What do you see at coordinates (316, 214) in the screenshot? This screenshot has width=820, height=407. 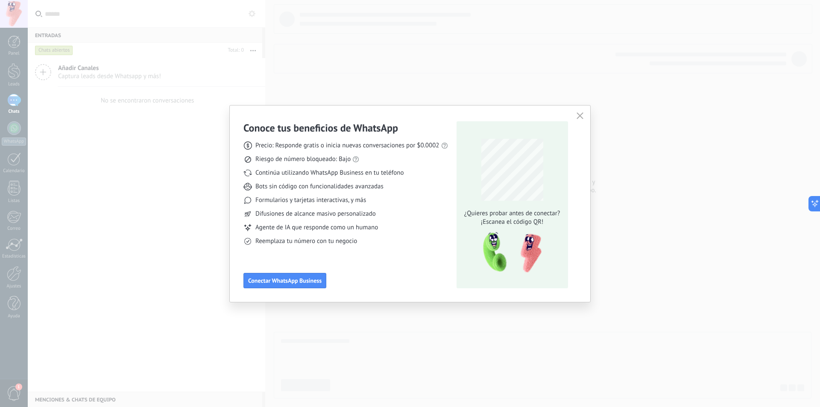 I see `span: Difusiones de alcance masivo personalizado` at bounding box center [316, 214].